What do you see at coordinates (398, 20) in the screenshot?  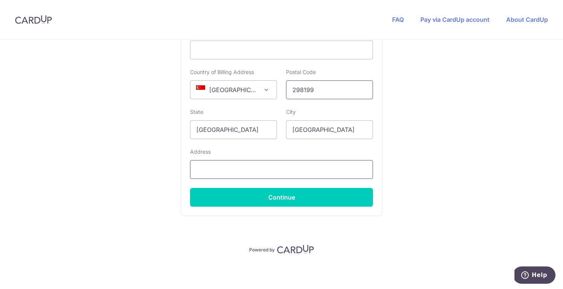 I see `a: FAQ` at bounding box center [398, 20].